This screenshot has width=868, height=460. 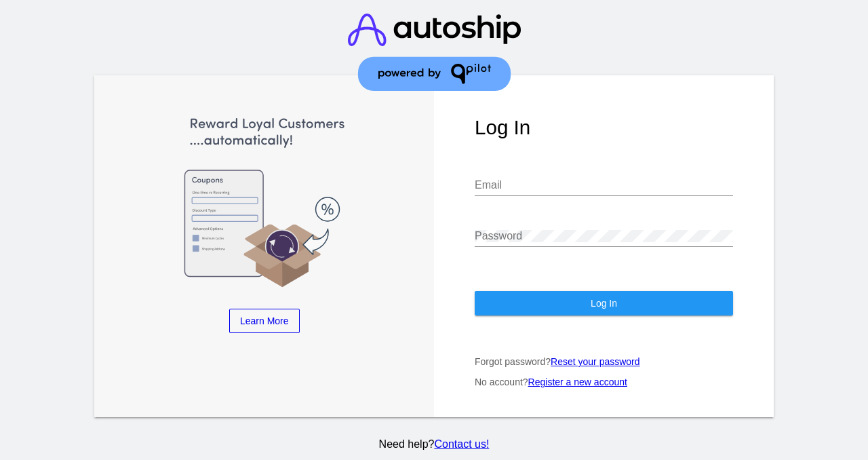 What do you see at coordinates (604, 128) in the screenshot?
I see `h1: Log In` at bounding box center [604, 128].